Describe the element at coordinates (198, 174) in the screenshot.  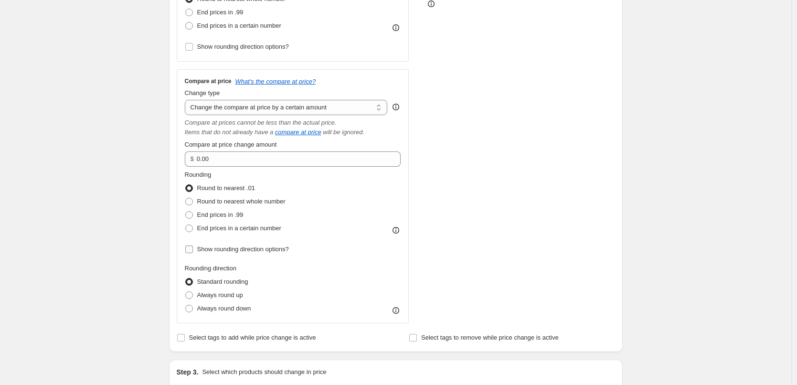
I see `span: Rounding` at that location.